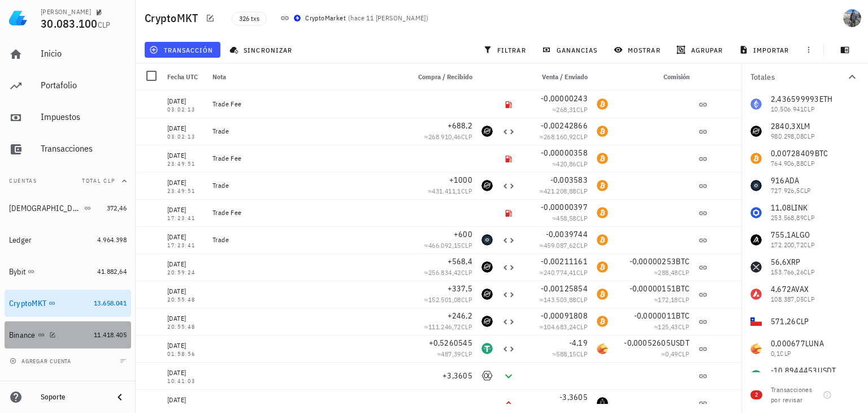 The width and height of the screenshot is (868, 413). Describe the element at coordinates (68, 303) in the screenshot. I see `a: CryptoMKT 13.658.041` at that location.